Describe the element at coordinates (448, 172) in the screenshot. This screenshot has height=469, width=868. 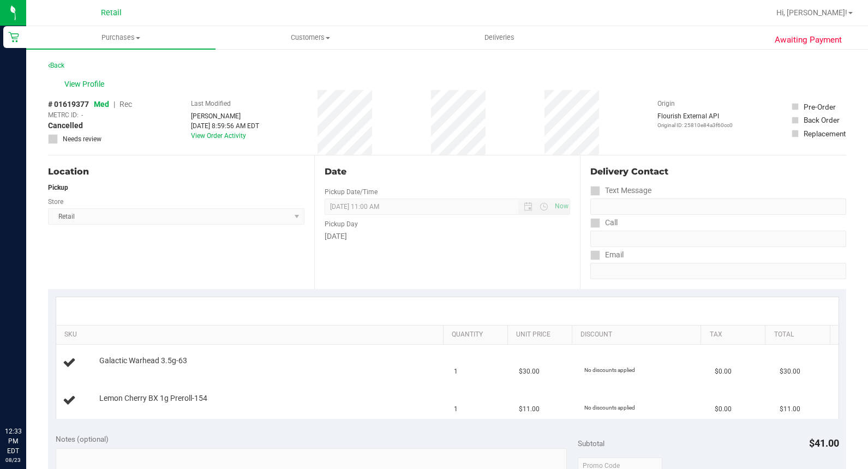
I see `div: Date` at that location.